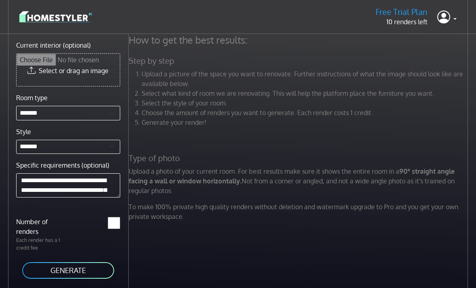  I want to click on h4: How to get the best results:, so click(300, 40).